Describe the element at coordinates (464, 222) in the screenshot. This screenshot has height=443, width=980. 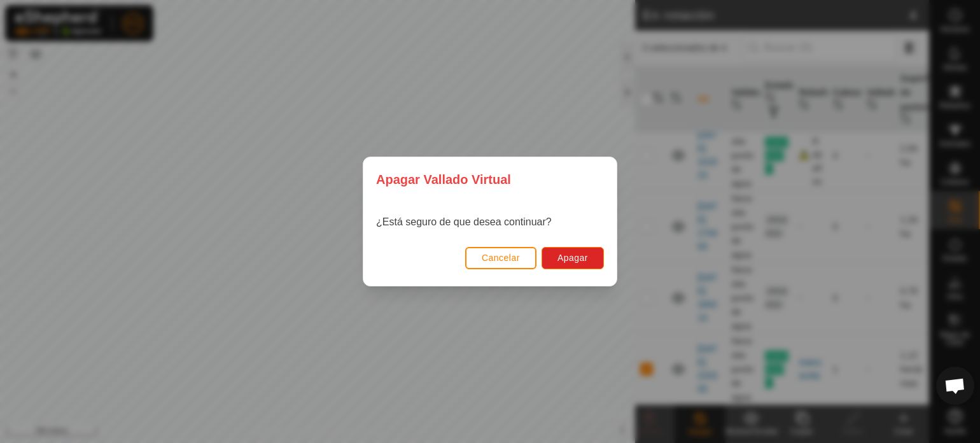
I see `p: ¿Está seguro de que desea continuar?` at that location.